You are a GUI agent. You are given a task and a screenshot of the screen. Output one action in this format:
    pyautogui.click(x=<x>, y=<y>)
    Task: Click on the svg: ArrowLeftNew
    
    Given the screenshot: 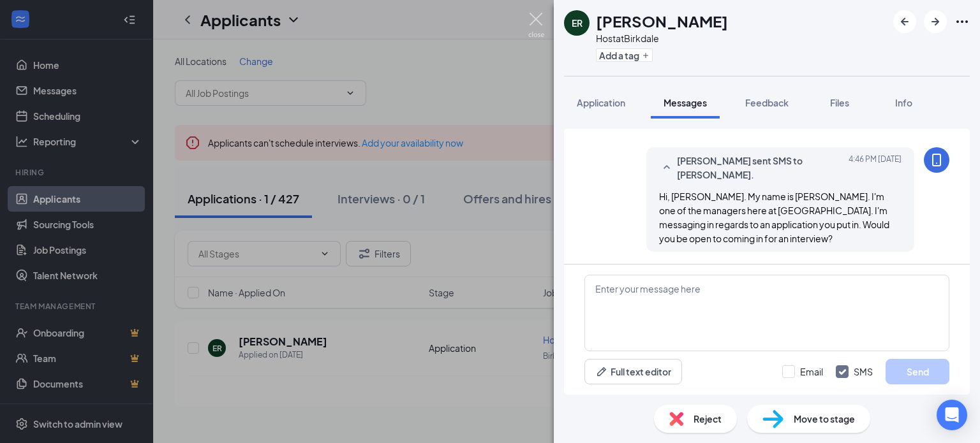 What is the action you would take?
    pyautogui.click(x=905, y=22)
    